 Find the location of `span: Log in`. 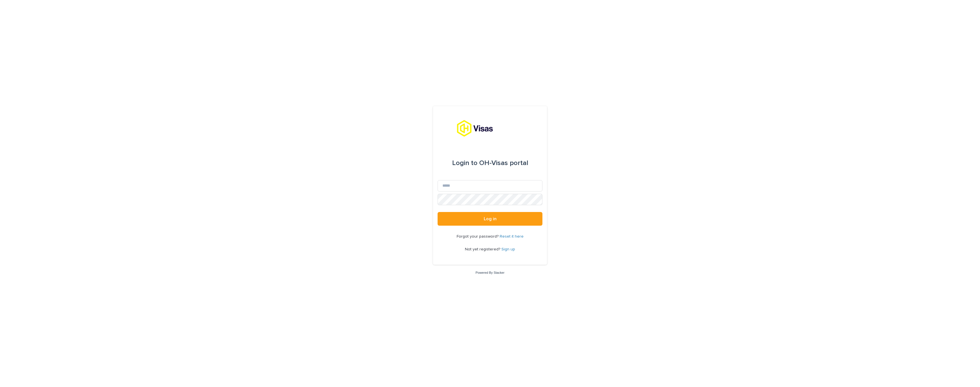

span: Log in is located at coordinates (490, 219).